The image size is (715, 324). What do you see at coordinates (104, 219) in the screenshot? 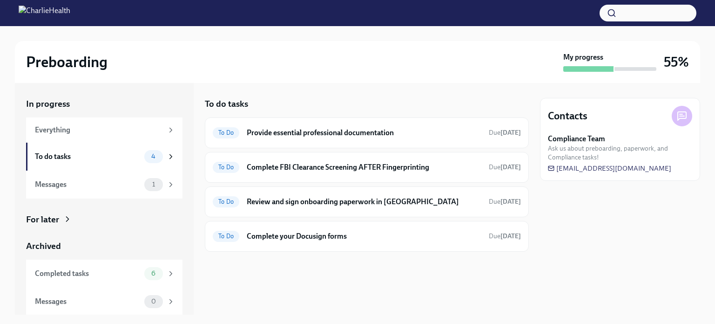
I see `a: For later` at bounding box center [104, 219].